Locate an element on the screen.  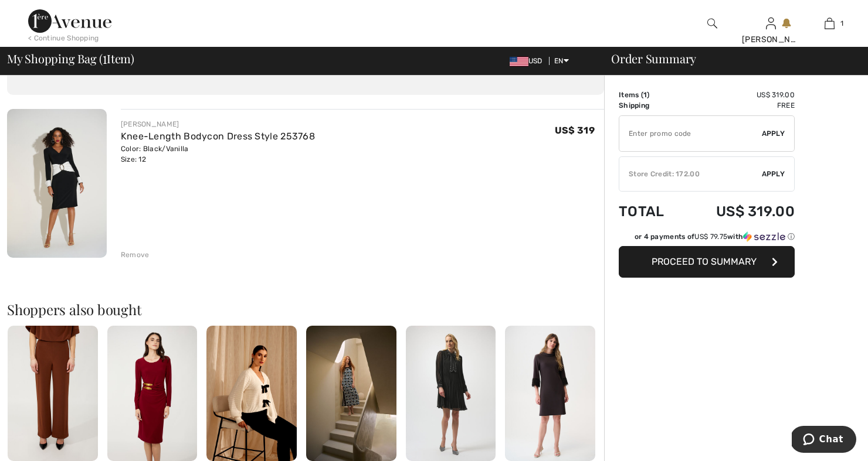
div: or 4 payments ofUS$ 79.75withSezzle Click to learn more about Sezzle is located at coordinates (707, 238).